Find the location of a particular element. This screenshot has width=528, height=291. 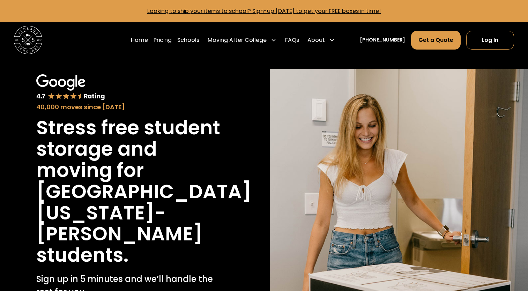

img: Storage Scholars main logo is located at coordinates (28, 40).